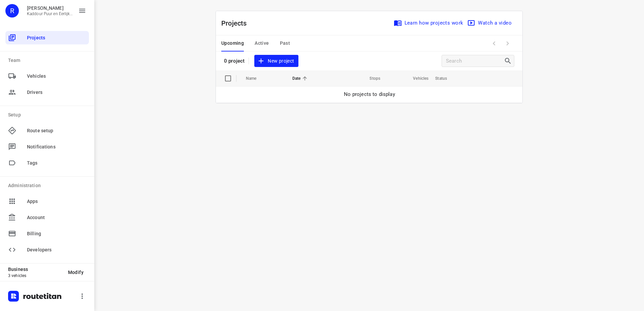 Image resolution: width=644 pixels, height=311 pixels. What do you see at coordinates (508, 43) in the screenshot?
I see `span: Next Page` at bounding box center [508, 43].